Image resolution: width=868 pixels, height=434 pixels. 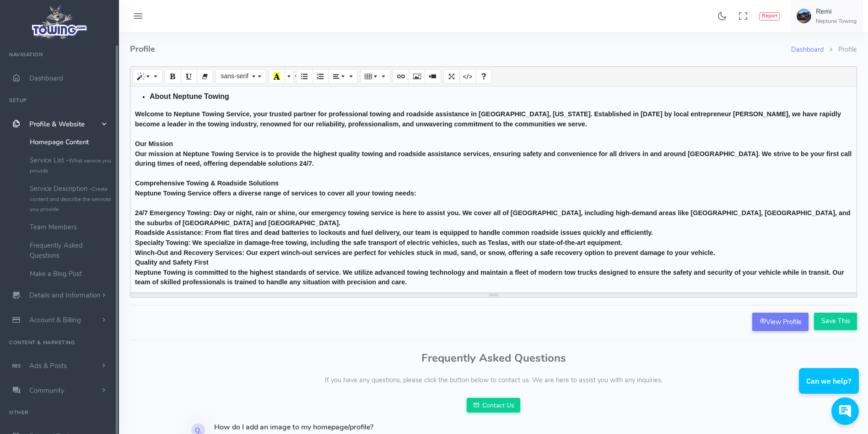 I want to click on h4: How do I add an image to my homepage/profile?, so click(x=351, y=427).